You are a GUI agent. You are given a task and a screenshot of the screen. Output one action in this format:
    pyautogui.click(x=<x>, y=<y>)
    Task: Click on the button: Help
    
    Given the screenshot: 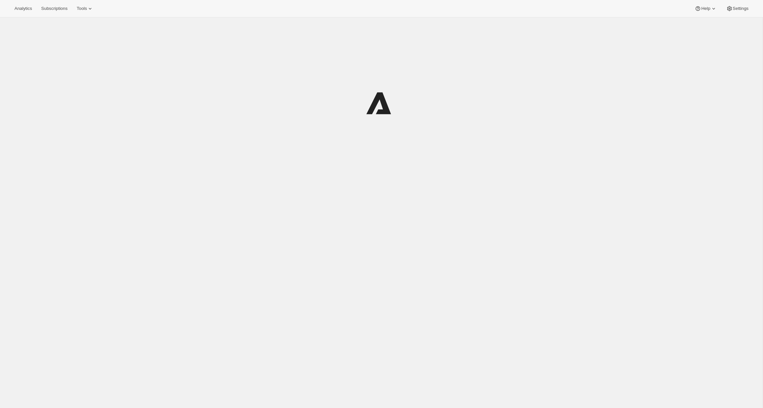 What is the action you would take?
    pyautogui.click(x=706, y=9)
    